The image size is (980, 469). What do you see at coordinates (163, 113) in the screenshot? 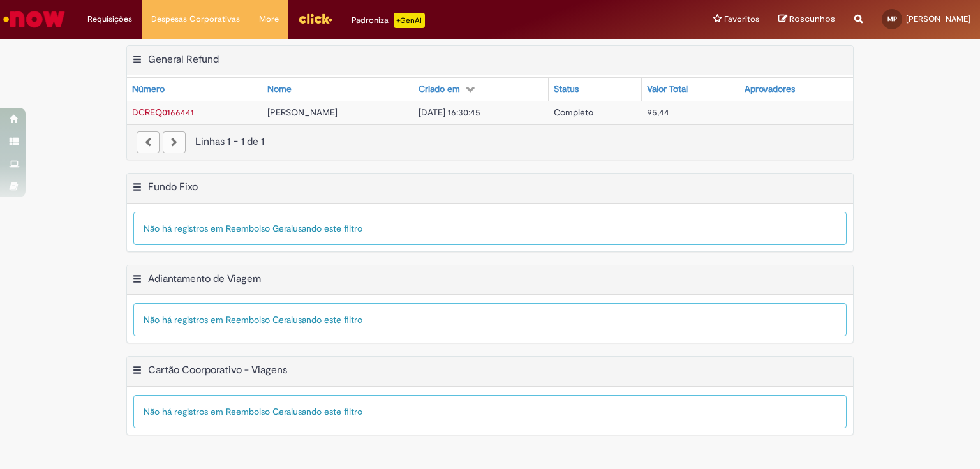
I see `span: DCREQ0166441` at bounding box center [163, 113].